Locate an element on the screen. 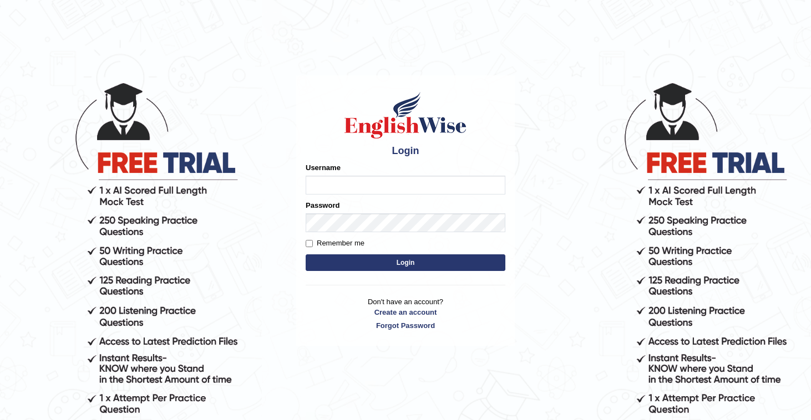 Image resolution: width=811 pixels, height=420 pixels. a: Create an account is located at coordinates (406, 312).